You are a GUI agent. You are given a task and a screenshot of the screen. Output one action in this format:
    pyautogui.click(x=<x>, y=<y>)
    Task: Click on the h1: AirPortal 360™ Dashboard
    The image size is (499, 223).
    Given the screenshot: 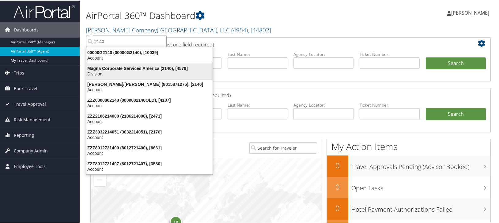 What is the action you would take?
    pyautogui.click(x=222, y=15)
    